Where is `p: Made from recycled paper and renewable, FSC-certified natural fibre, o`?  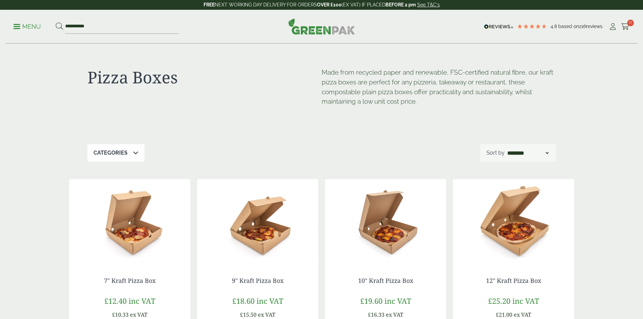 p: Made from recycled paper and renewable, FSC-certified natural fibre, o is located at coordinates (438, 87).